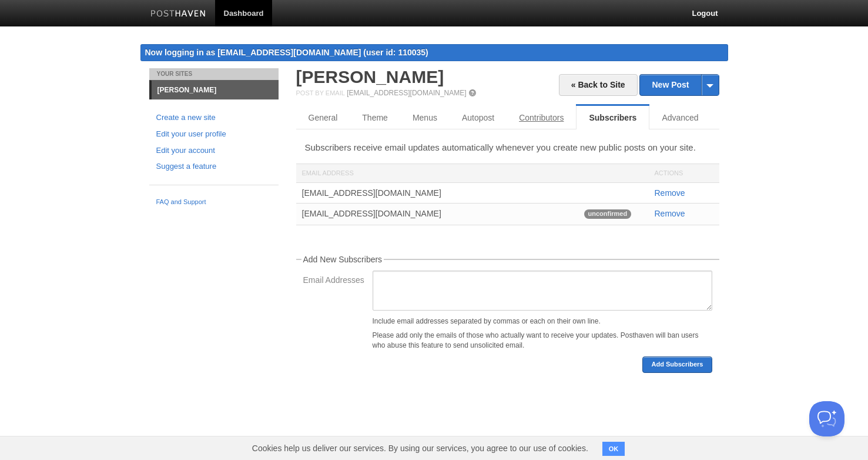 This screenshot has height=460, width=868. Describe the element at coordinates (613, 118) in the screenshot. I see `a: Subscribers` at that location.